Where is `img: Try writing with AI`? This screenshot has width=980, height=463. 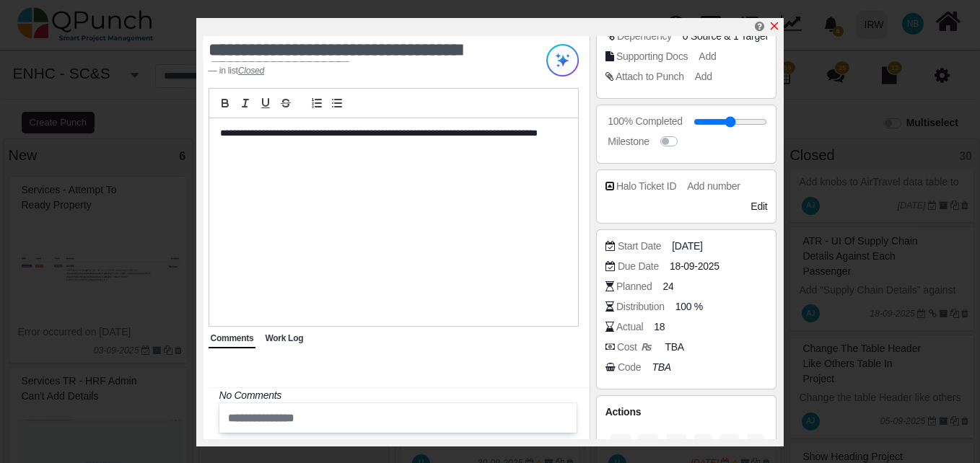 img: Try writing with AI is located at coordinates (563, 60).